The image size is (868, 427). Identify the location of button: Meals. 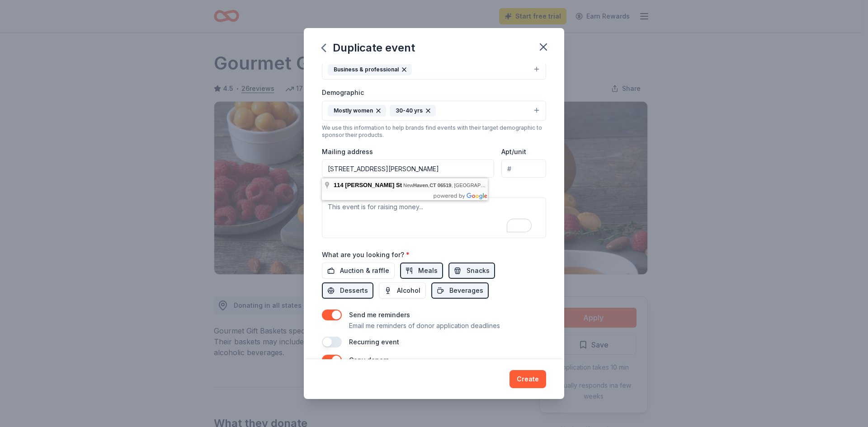
(421, 271).